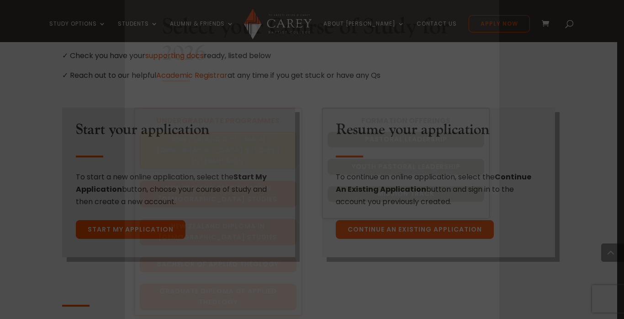 The width and height of the screenshot is (624, 319). I want to click on a: Graduate Diploma of Applied Theology, so click(218, 297).